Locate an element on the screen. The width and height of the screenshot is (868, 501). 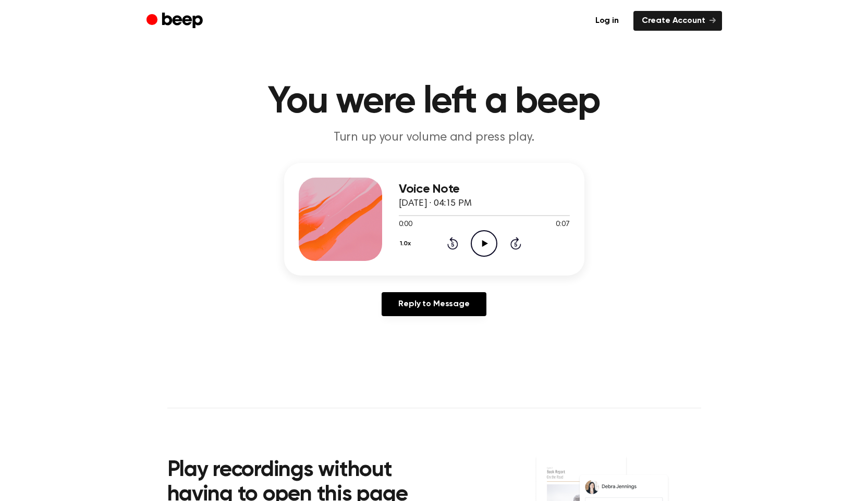
span: 0:07 is located at coordinates (563, 225).